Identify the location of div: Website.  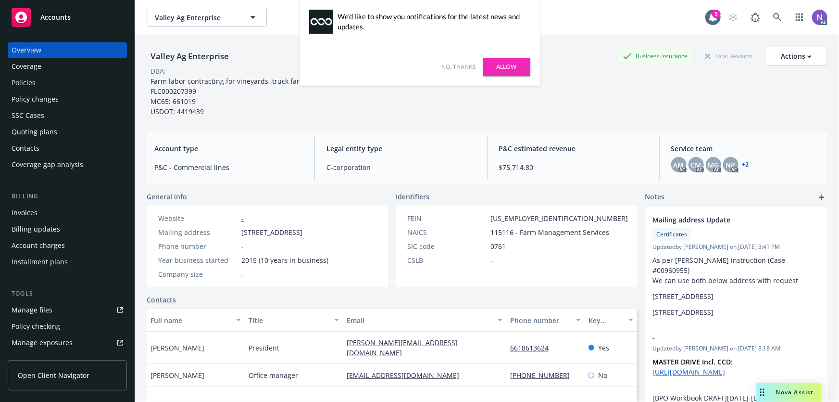
(198, 218).